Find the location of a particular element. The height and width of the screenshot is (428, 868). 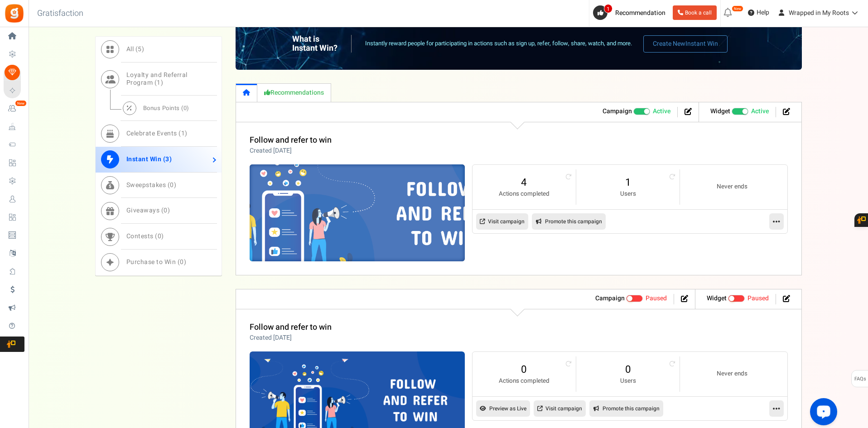

span: Sweepstakes ( ) is located at coordinates (151, 185).